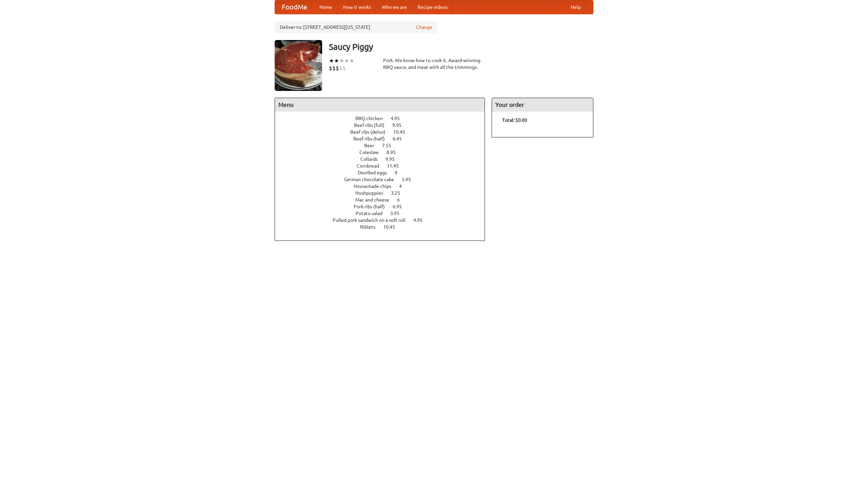 The width and height of the screenshot is (868, 480). Describe the element at coordinates (375, 200) in the screenshot. I see `span: Mac and cheese` at that location.